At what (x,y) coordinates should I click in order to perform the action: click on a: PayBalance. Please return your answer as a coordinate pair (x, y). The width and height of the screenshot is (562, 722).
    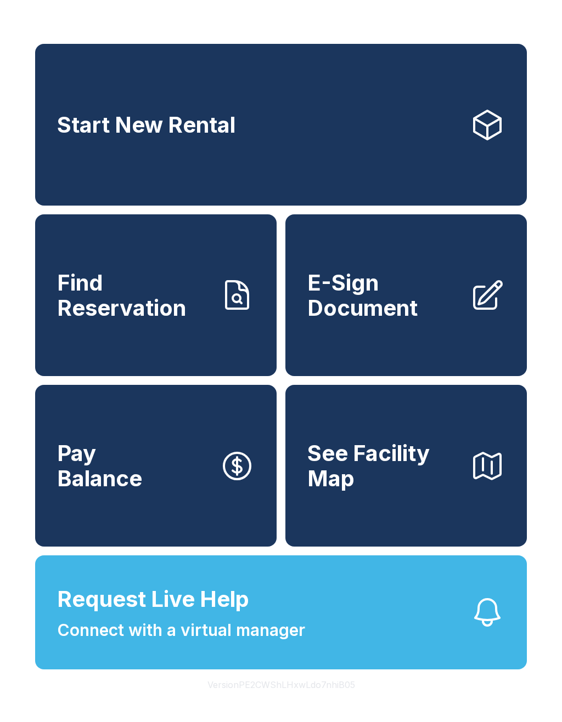
    Looking at the image, I should click on (156, 466).